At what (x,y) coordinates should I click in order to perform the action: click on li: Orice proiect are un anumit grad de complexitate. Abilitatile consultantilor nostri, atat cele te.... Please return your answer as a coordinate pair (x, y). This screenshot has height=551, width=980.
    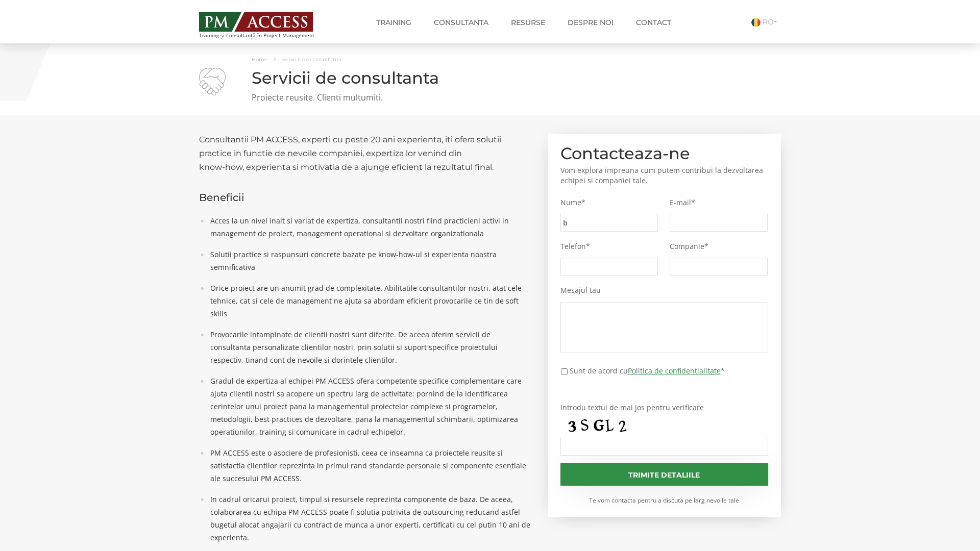
    Looking at the image, I should click on (369, 301).